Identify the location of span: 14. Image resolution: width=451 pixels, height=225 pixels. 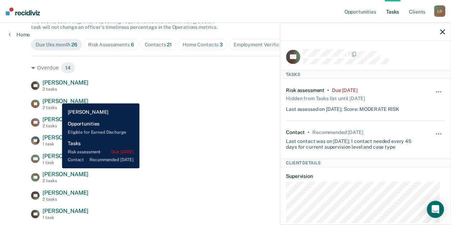
(68, 68).